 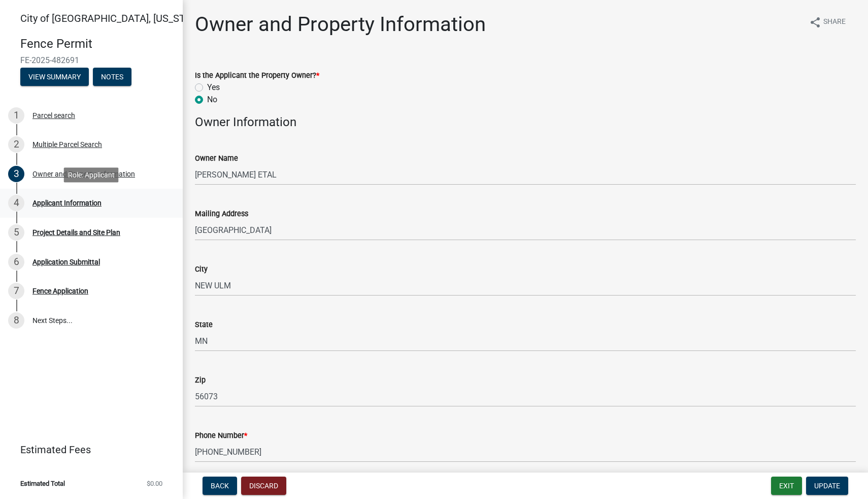 I want to click on div: Role: Applicant, so click(x=91, y=174).